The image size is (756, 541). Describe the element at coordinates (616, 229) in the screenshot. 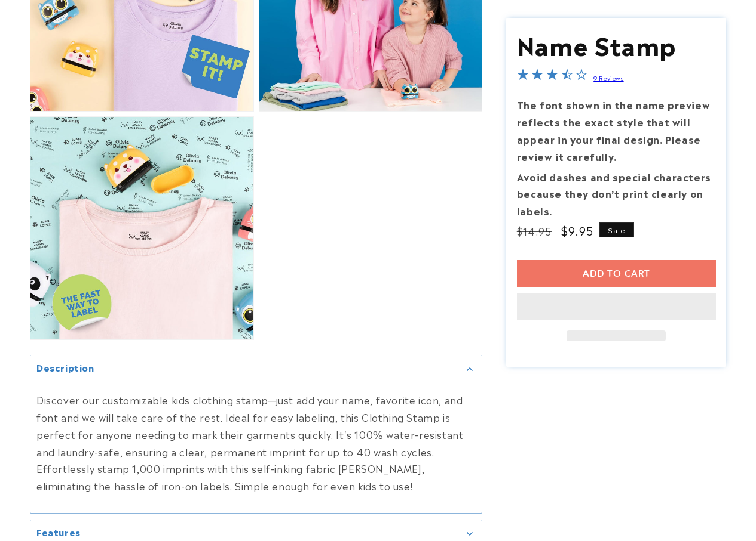

I see `span: Sale` at that location.